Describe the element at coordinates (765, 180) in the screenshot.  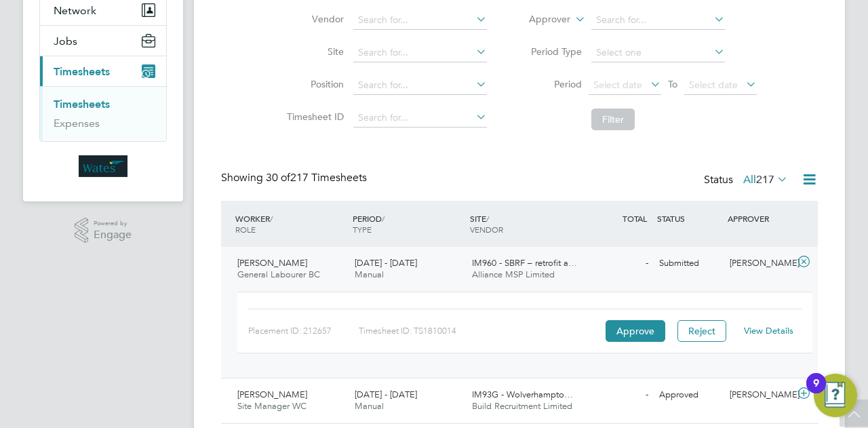
I see `label: All` at that location.